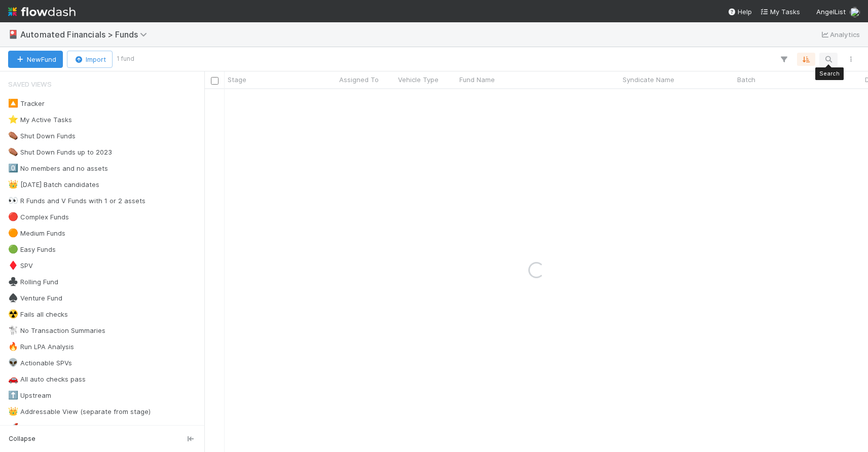 Image resolution: width=868 pixels, height=452 pixels. I want to click on div: Medium Funds, so click(36, 233).